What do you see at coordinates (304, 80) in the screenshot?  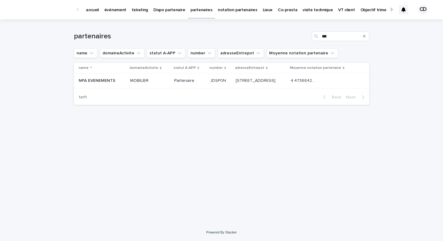 I see `p: 4.473684210526316` at bounding box center [304, 80].